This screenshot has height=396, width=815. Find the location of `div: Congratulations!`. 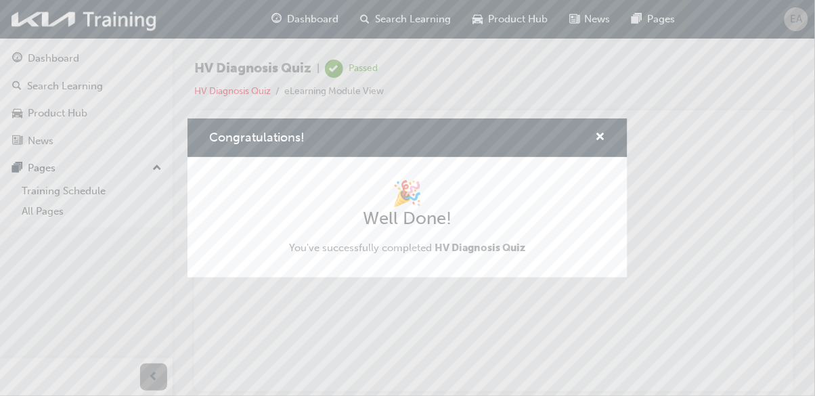

div: Congratulations! is located at coordinates (407, 198).